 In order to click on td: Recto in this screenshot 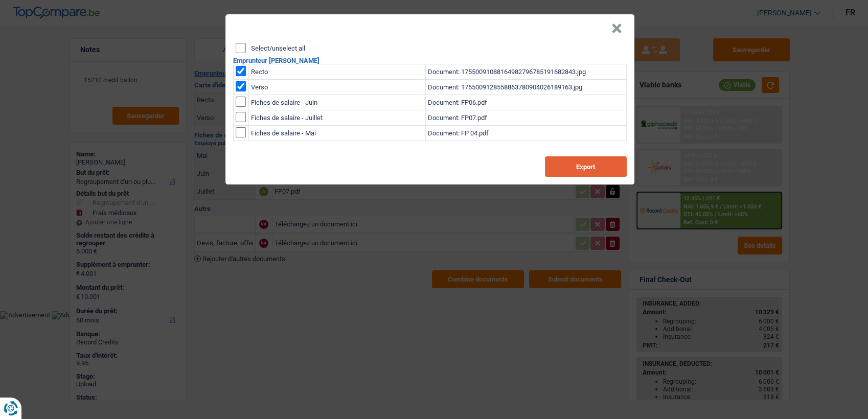, I will do `click(337, 72)`.